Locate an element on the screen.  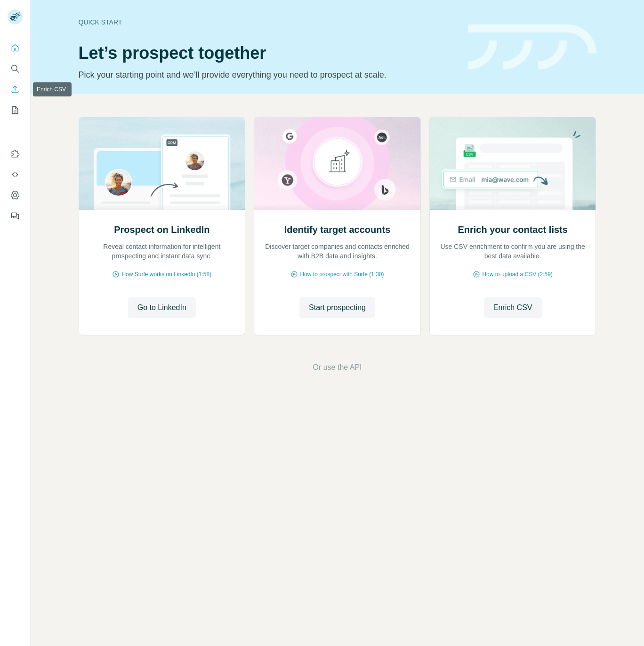
span: How to prospect with Surfe (1:30) is located at coordinates (342, 274).